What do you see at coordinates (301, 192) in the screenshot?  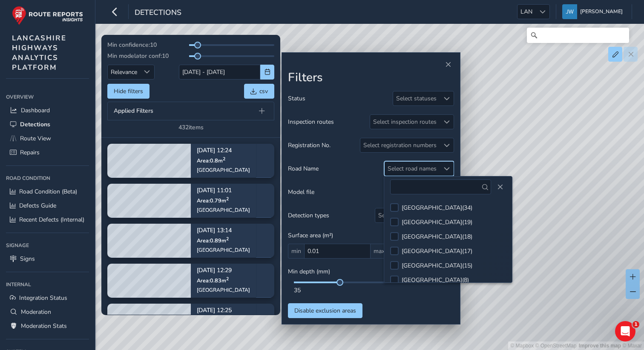 I see `span: Model file` at bounding box center [301, 192].